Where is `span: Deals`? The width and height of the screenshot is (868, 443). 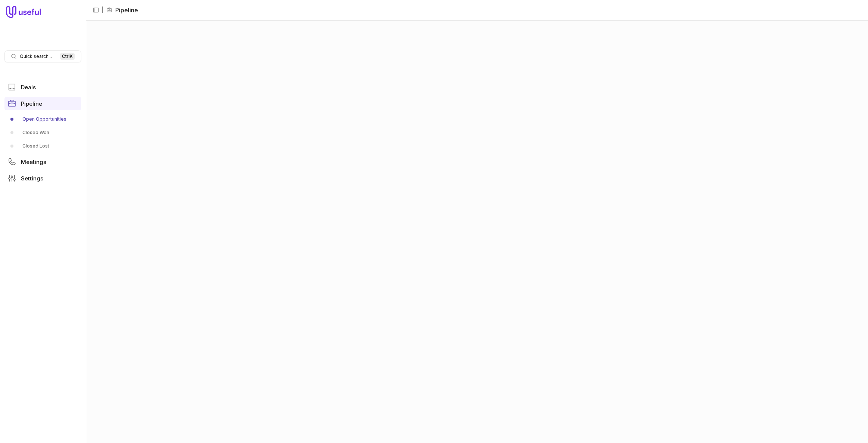 span: Deals is located at coordinates (29, 87).